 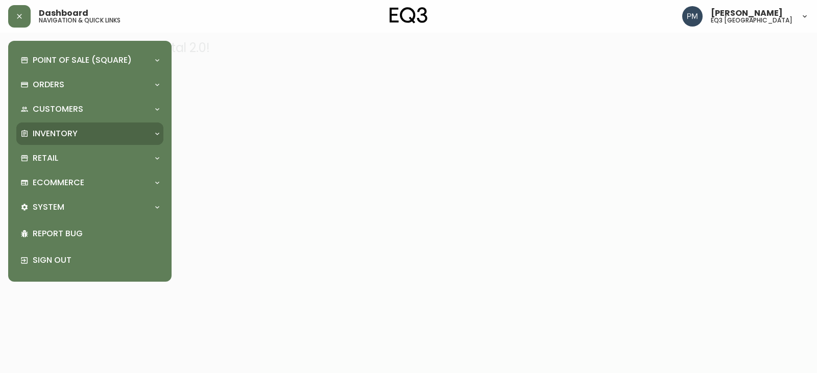 I want to click on span: Dashboard, so click(x=63, y=13).